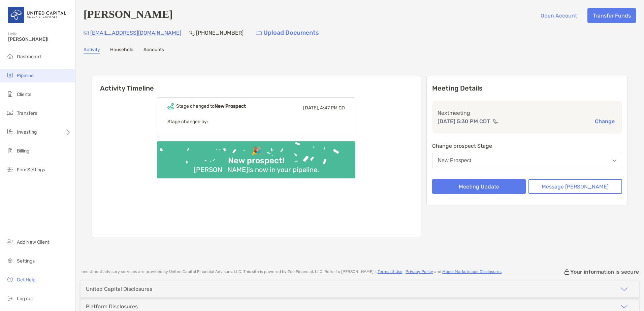 The width and height of the screenshot is (644, 311). I want to click on button: Transfer Funds, so click(612, 15).